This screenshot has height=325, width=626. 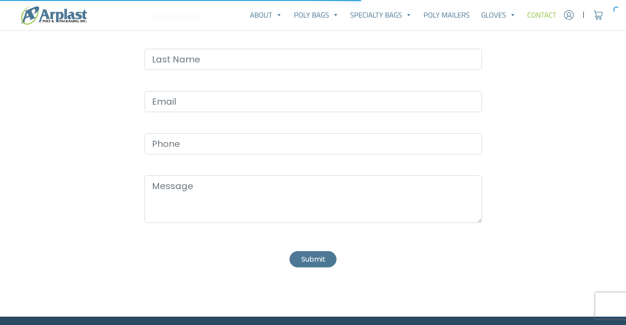 I want to click on input: Last Name, so click(x=313, y=59).